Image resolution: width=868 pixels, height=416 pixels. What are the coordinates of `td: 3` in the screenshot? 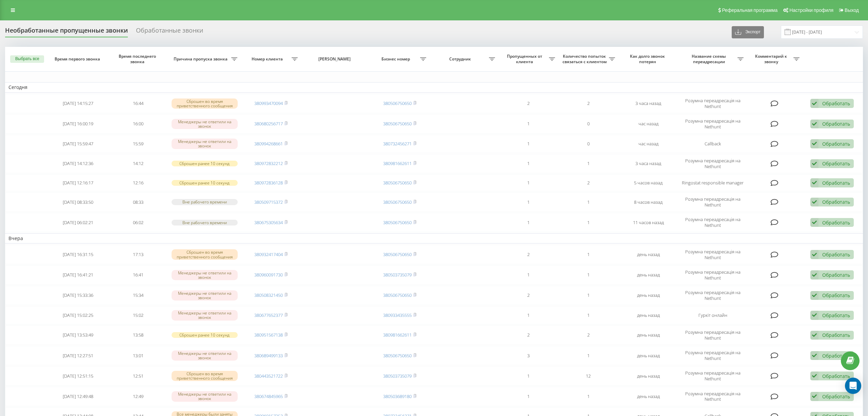 It's located at (528, 356).